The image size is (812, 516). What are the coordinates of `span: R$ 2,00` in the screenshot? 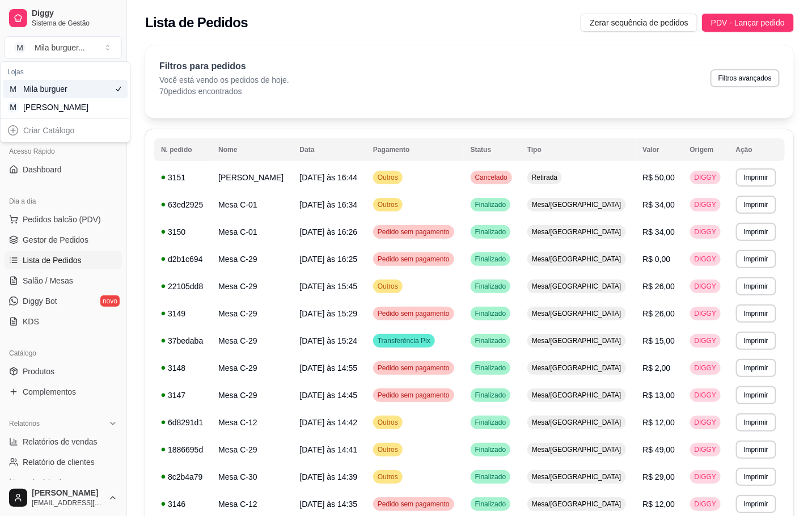 It's located at (656, 368).